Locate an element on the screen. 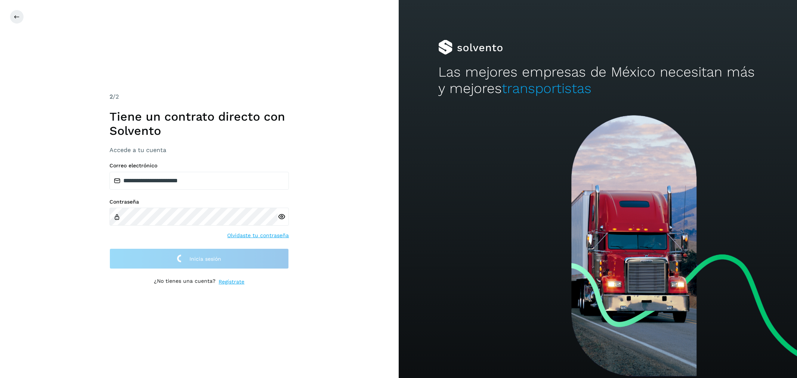 The width and height of the screenshot is (797, 378). a: Regístrate is located at coordinates (231, 282).